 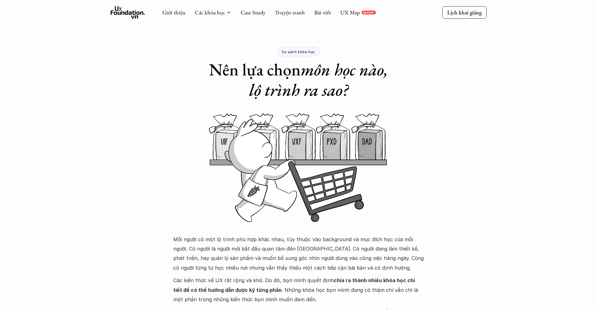 What do you see at coordinates (253, 12) in the screenshot?
I see `a: Case Study` at bounding box center [253, 12].